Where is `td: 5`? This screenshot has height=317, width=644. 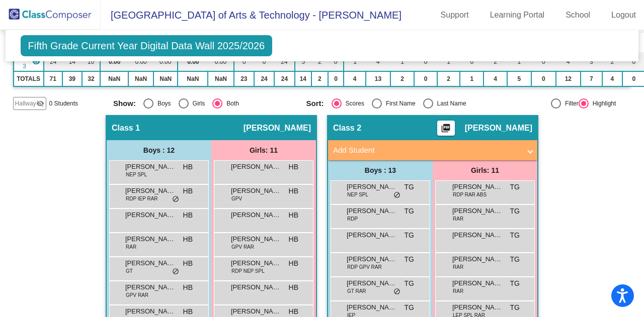
td: 5 is located at coordinates (519, 79).